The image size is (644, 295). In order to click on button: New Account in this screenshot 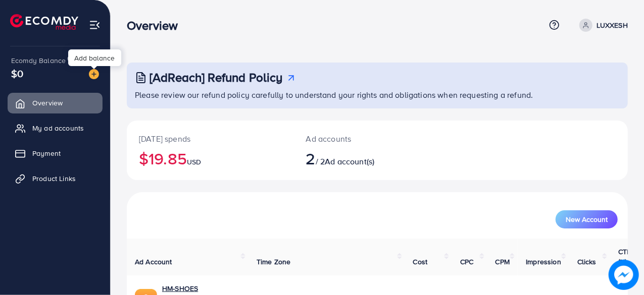, I will do `click(586, 220)`.